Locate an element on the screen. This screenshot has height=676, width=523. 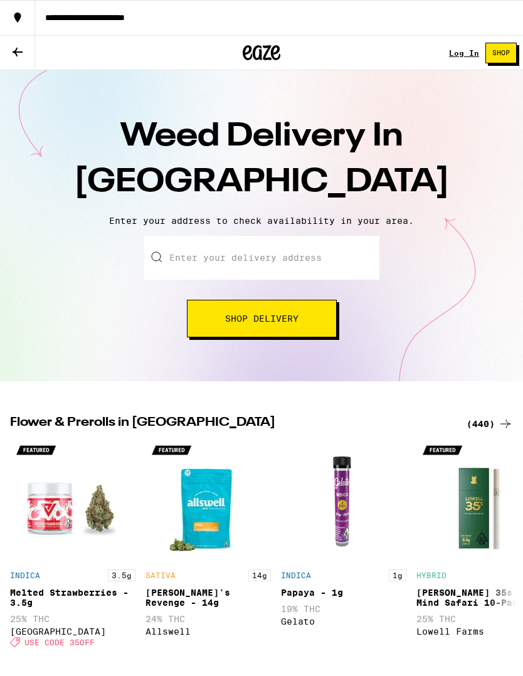
p: 25% THC is located at coordinates (73, 619).